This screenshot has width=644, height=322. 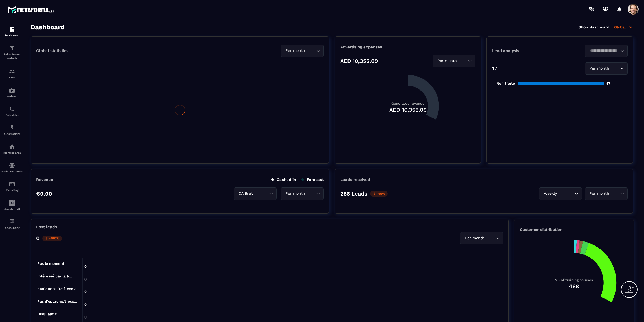 I want to click on p: Lost leads, so click(x=46, y=227).